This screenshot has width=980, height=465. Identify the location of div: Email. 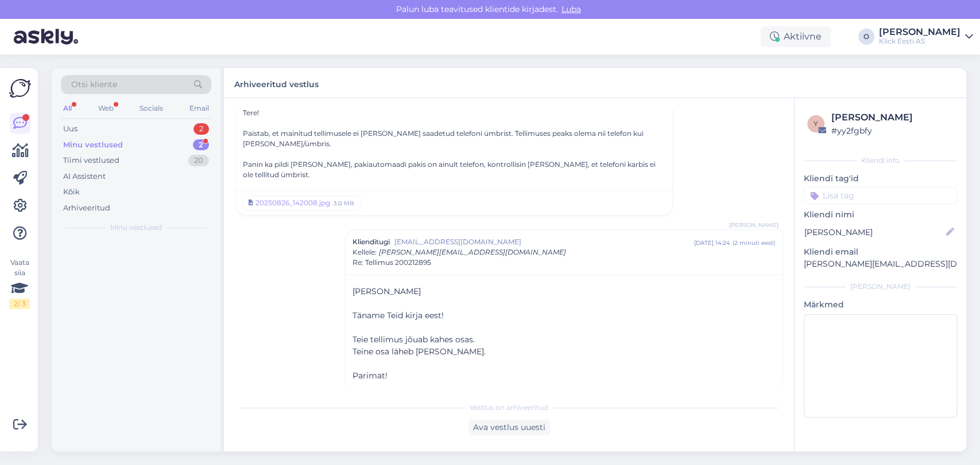
(199, 109).